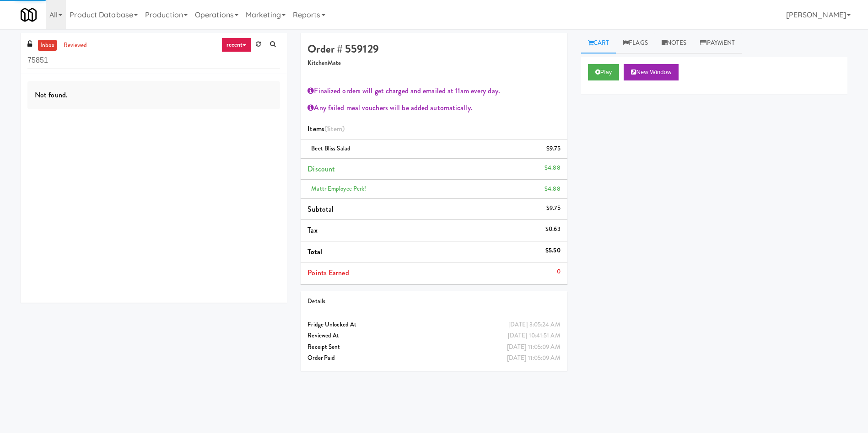  What do you see at coordinates (553, 251) in the screenshot?
I see `div: $5.50` at bounding box center [553, 251].